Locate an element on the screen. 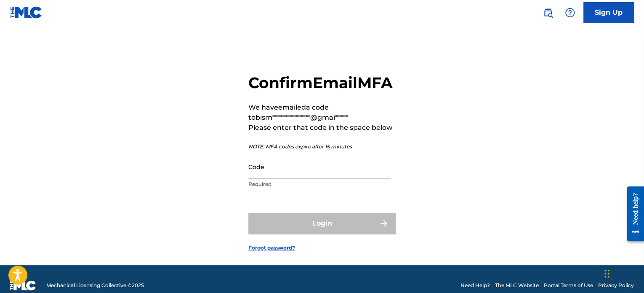 The width and height of the screenshot is (644, 293). a: Portal Terms of Use is located at coordinates (568, 285).